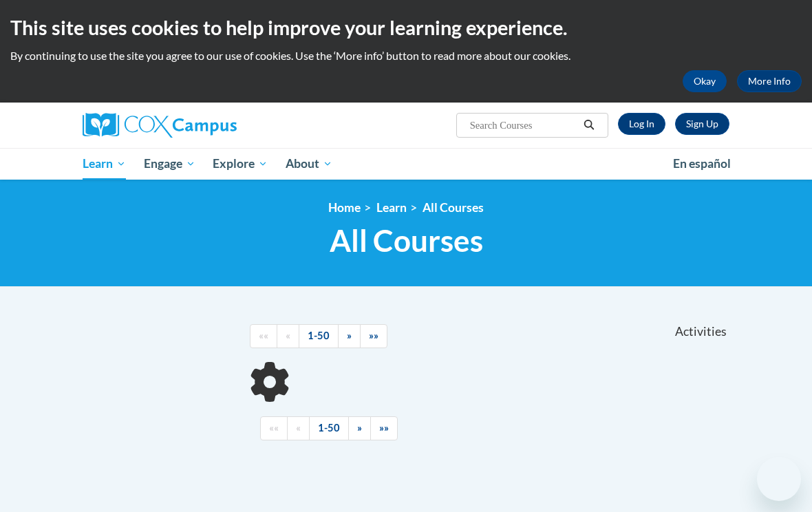 The image size is (812, 512). What do you see at coordinates (240, 163) in the screenshot?
I see `span: Explore` at bounding box center [240, 163].